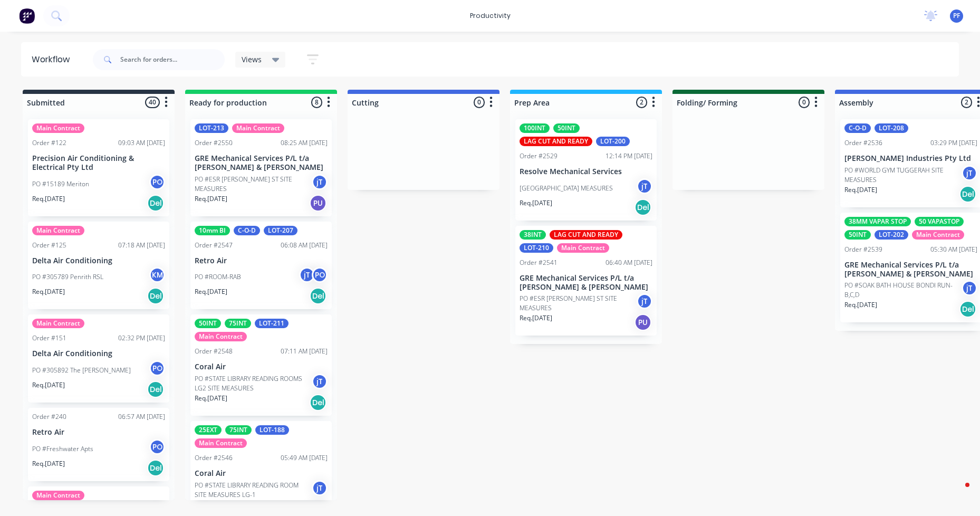 This screenshot has height=516, width=980. Describe the element at coordinates (281, 230) in the screenshot. I see `div: LOT-207` at that location.